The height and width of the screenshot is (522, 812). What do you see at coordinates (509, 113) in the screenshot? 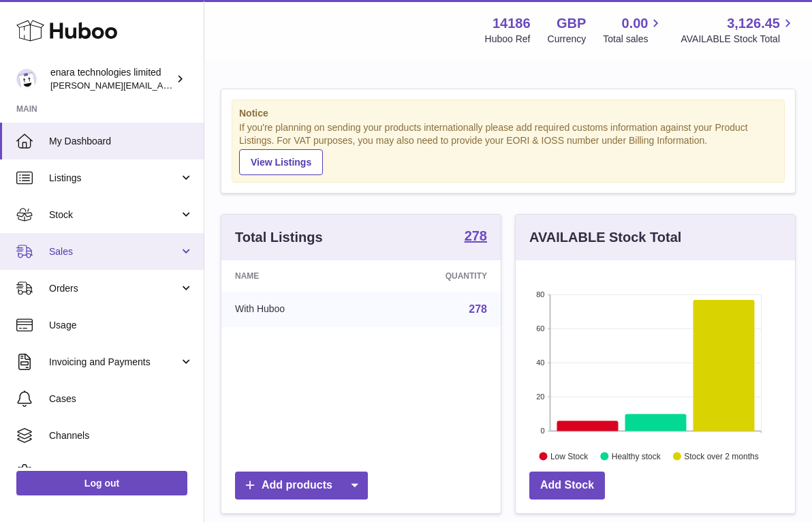
I see `strong: Notice` at bounding box center [509, 113].